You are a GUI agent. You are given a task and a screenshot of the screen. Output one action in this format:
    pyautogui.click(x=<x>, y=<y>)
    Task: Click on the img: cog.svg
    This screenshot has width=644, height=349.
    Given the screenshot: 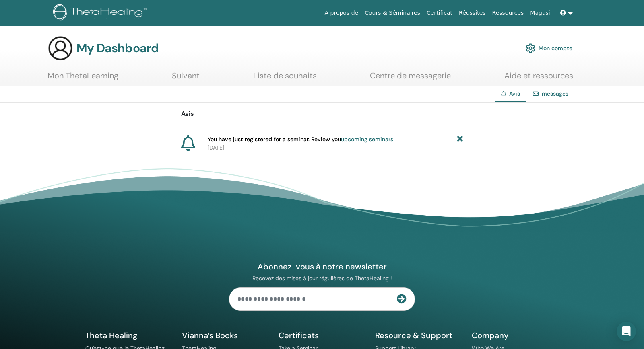 What is the action you would take?
    pyautogui.click(x=531, y=48)
    